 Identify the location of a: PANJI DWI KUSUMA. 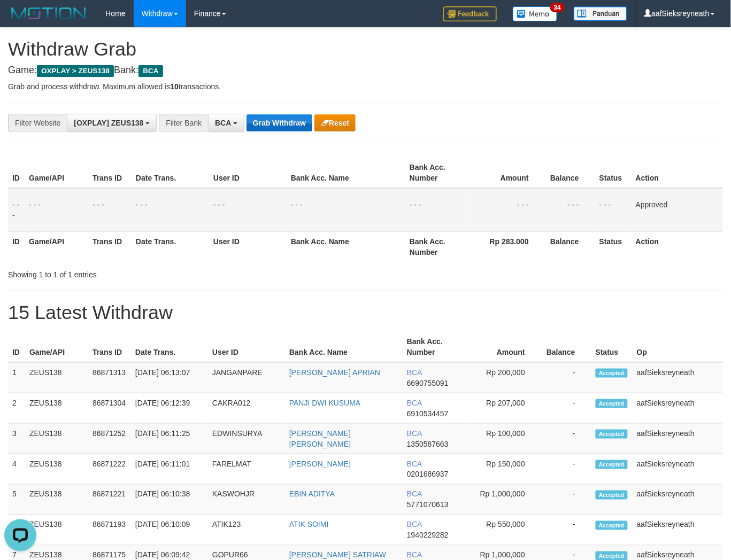
(325, 403).